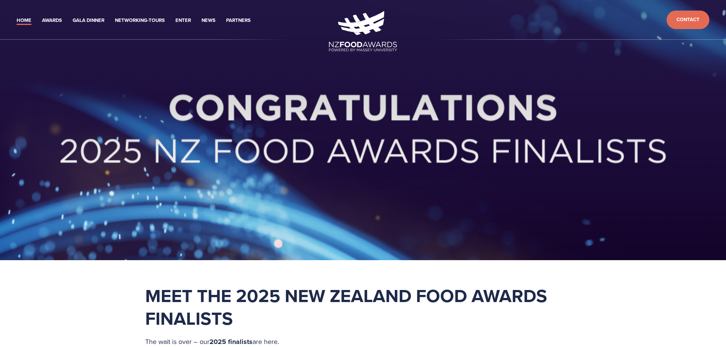  Describe the element at coordinates (24, 20) in the screenshot. I see `a: Home` at that location.